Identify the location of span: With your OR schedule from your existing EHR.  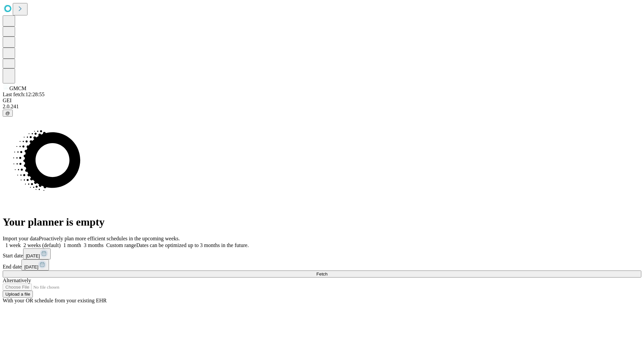
(54, 300).